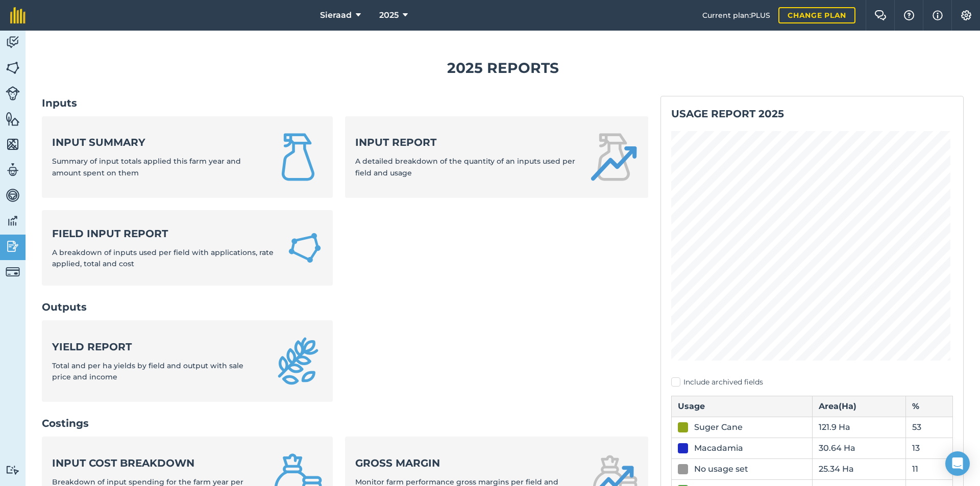 The width and height of the screenshot is (980, 486). Describe the element at coordinates (496, 157) in the screenshot. I see `a: Input reportA detailed breakdown of the quantity of an inputs used per field and usage` at that location.